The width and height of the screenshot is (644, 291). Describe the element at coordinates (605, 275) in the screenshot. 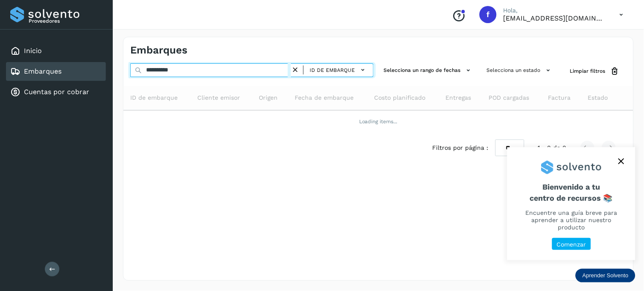

I see `p: Aprender Solvento` at that location.